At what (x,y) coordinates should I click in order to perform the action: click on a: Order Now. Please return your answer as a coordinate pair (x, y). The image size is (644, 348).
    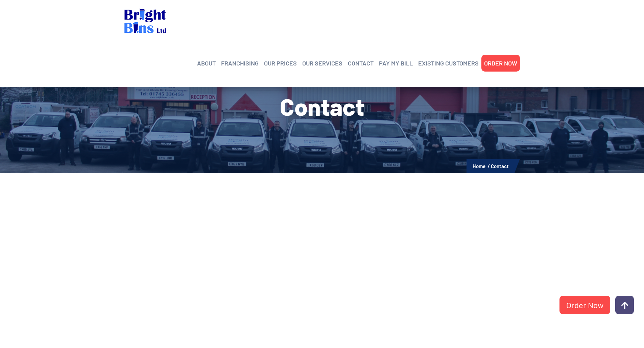
    Looking at the image, I should click on (585, 305).